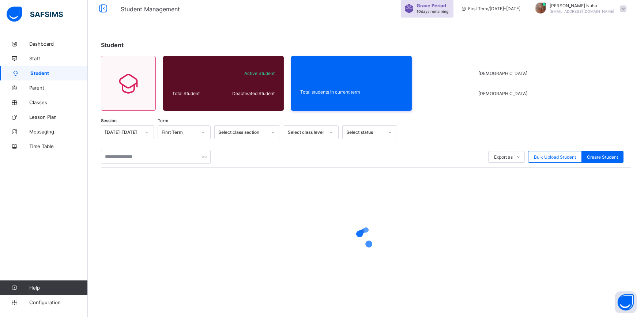 The width and height of the screenshot is (644, 317). What do you see at coordinates (59, 44) in the screenshot?
I see `span: Dashboard` at bounding box center [59, 44].